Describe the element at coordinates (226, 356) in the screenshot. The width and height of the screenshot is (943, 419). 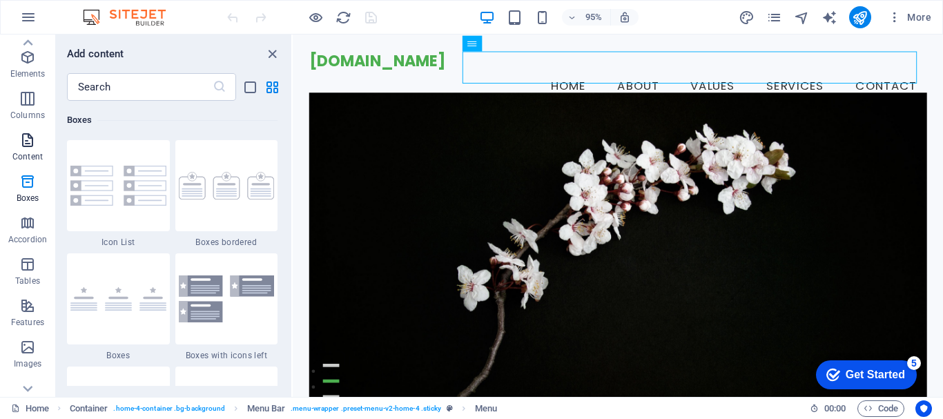
I see `span: Boxes with icons left` at that location.